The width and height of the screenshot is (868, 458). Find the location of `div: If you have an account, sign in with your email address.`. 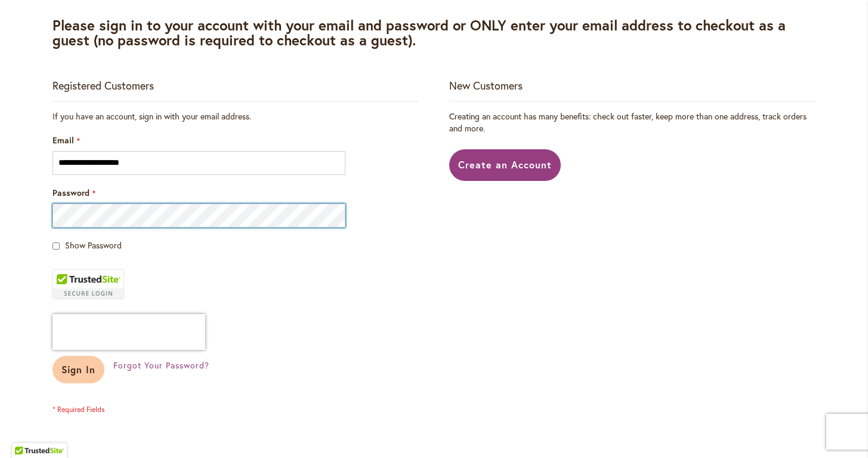

div: If you have an account, sign in with your email address. is located at coordinates (236, 116).